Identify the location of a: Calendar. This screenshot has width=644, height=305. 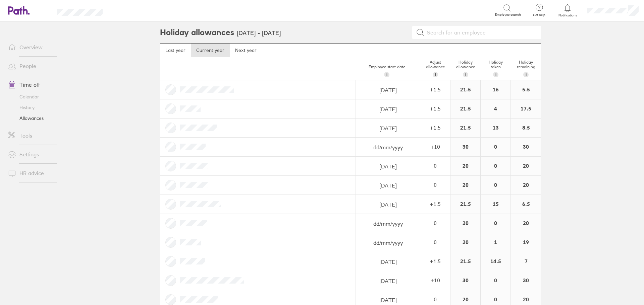
(30, 97).